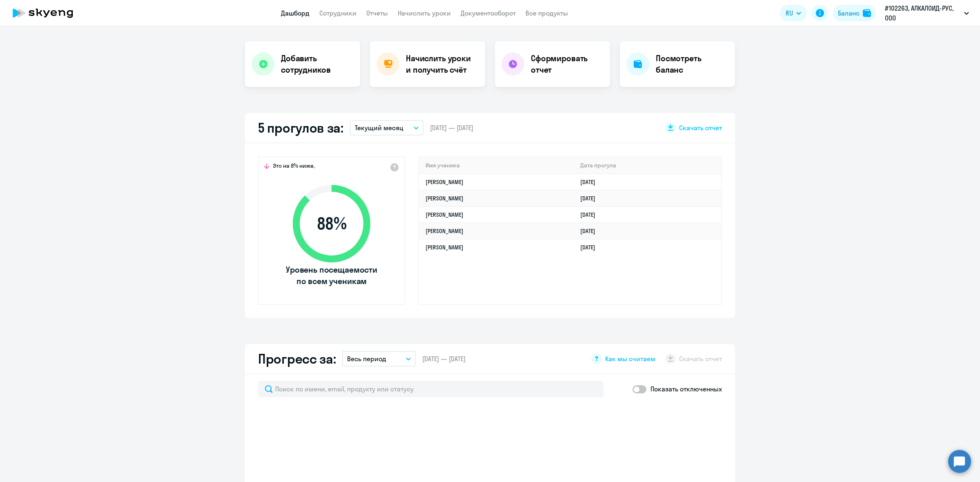 The height and width of the screenshot is (482, 980). I want to click on input: Поиск по имени, email, продукту или статусу, so click(431, 389).